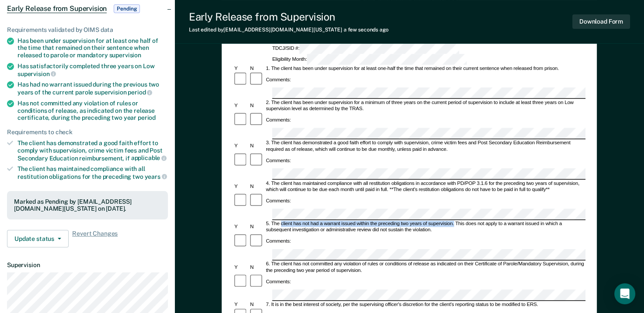  What do you see at coordinates (425, 305) in the screenshot?
I see `div: 7. It is in the best interest of society, per the supervising officer's discretion for the client...` at bounding box center [425, 305].